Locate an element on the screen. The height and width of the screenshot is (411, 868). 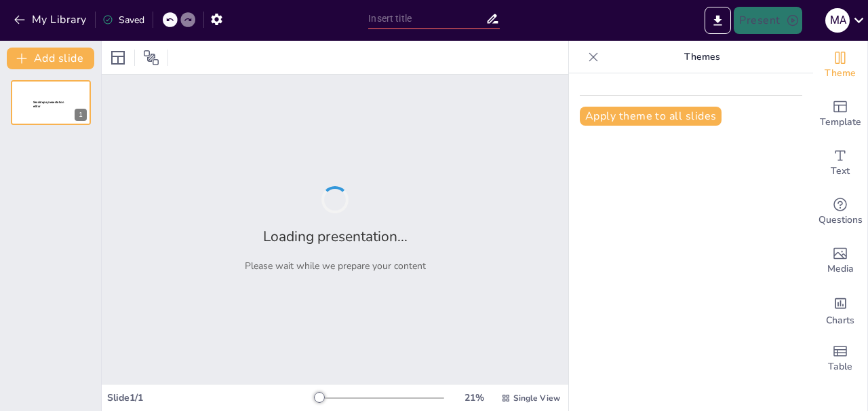
span: Position is located at coordinates (151, 58).